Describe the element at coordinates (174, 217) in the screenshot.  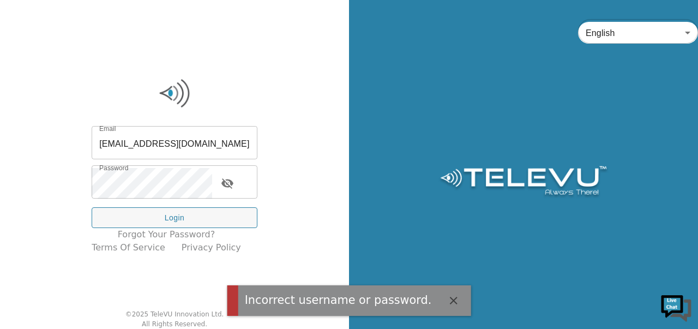
I see `button: Login` at that location.